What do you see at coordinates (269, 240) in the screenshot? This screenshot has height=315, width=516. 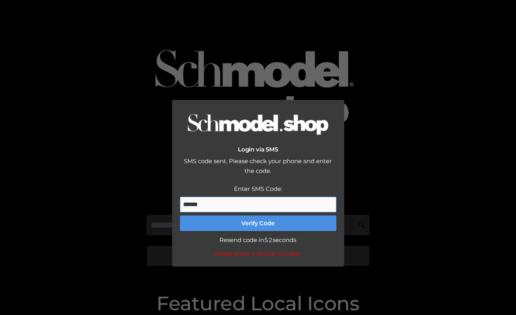 I see `span: 52` at bounding box center [269, 240].